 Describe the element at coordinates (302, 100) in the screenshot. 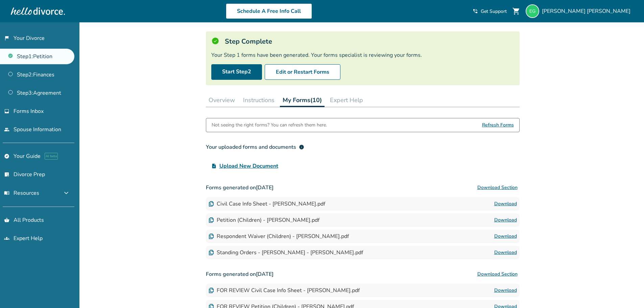

I see `button: My Forms(10)` at that location.